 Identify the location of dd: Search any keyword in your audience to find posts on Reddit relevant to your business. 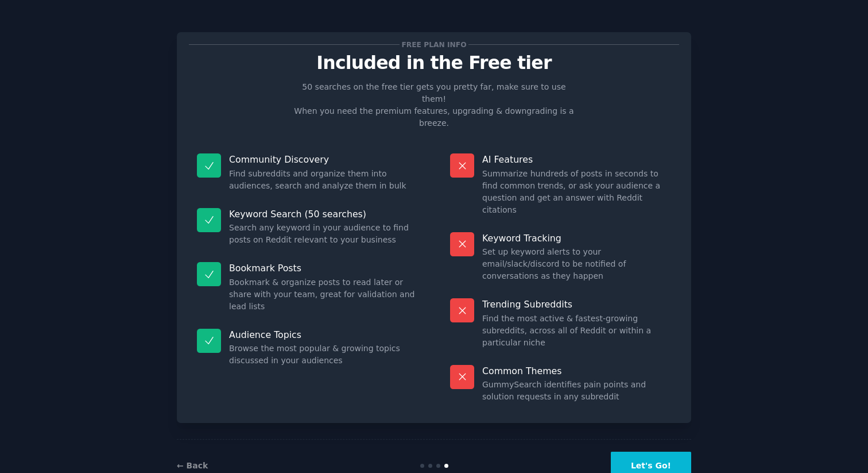
(323, 234).